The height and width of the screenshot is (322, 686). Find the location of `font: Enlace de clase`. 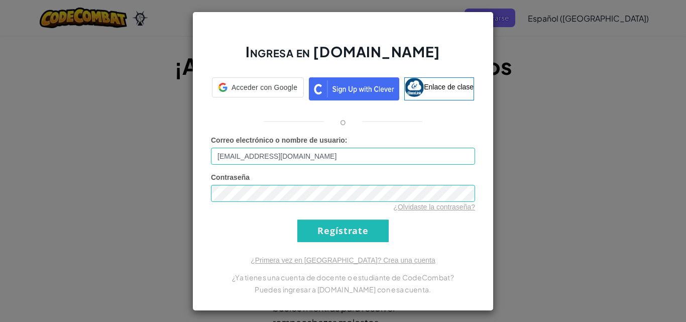

font: Enlace de clase is located at coordinates (448, 86).